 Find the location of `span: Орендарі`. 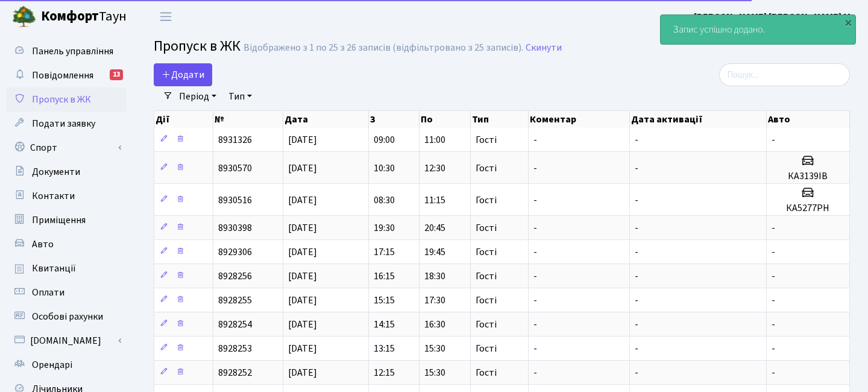

span: Орендарі is located at coordinates (52, 365).